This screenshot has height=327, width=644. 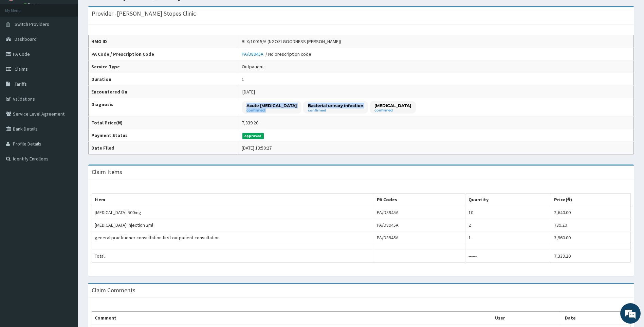 What do you see at coordinates (590, 237) in the screenshot?
I see `td: 3,960.00` at bounding box center [590, 237].